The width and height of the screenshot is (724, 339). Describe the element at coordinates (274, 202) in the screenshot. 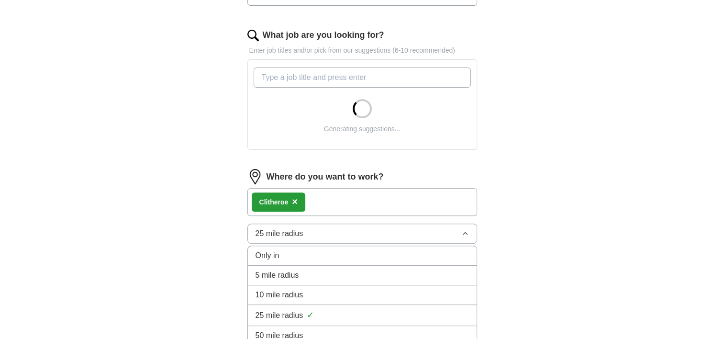

I see `div: Clitheroe` at that location.